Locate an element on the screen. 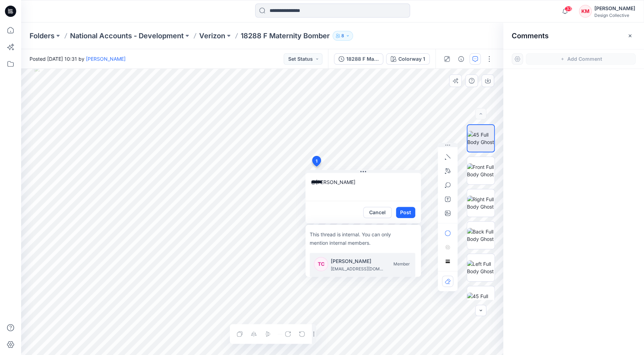  span: 1 is located at coordinates (316, 161).